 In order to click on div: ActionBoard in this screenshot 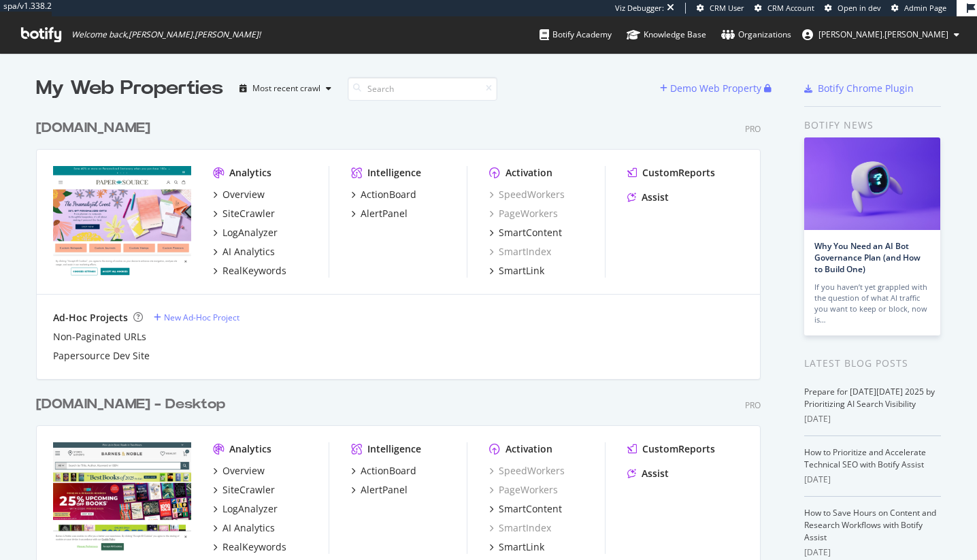, I will do `click(389, 471)`.